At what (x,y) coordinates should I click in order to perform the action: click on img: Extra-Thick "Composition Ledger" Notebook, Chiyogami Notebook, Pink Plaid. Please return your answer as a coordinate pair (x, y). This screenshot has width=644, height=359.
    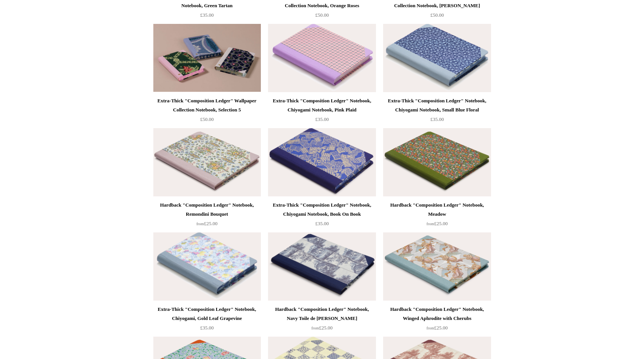
    Looking at the image, I should click on (322, 58).